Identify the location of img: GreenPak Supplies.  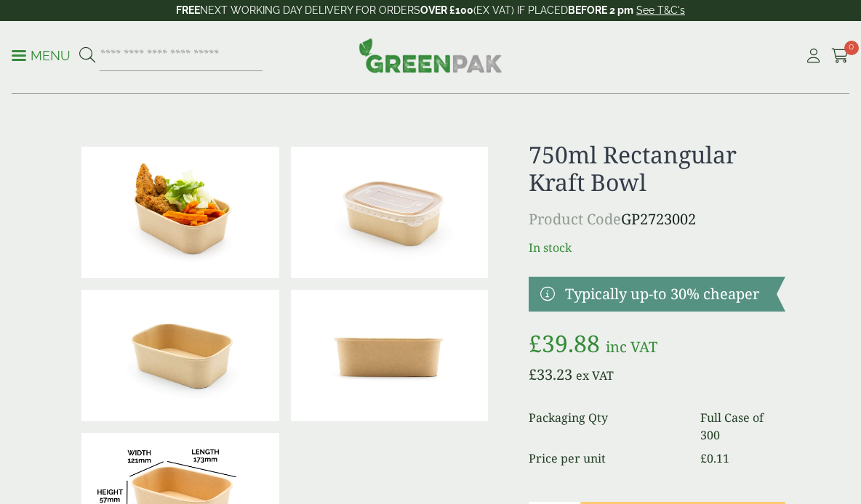
(430, 55).